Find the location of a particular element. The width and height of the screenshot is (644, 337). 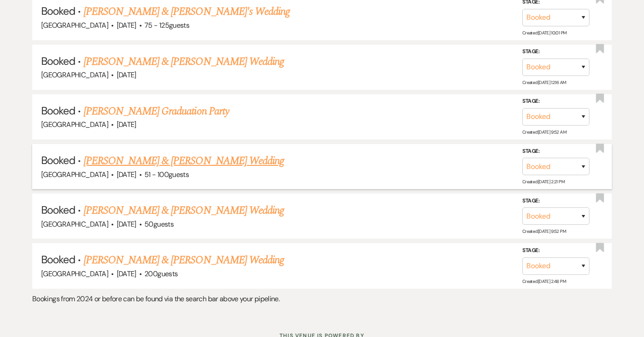

span: 51 - 100 guests is located at coordinates (166, 175).